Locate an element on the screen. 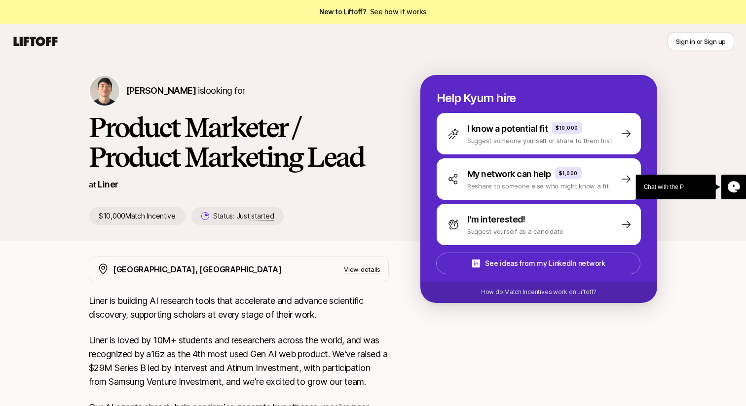 This screenshot has width=746, height=406. p: View details is located at coordinates (362, 269).